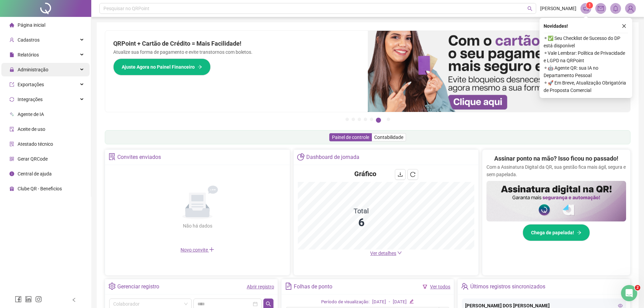 This screenshot has width=644, height=308. Describe the element at coordinates (12, 40) in the screenshot. I see `span: user-add` at that location.